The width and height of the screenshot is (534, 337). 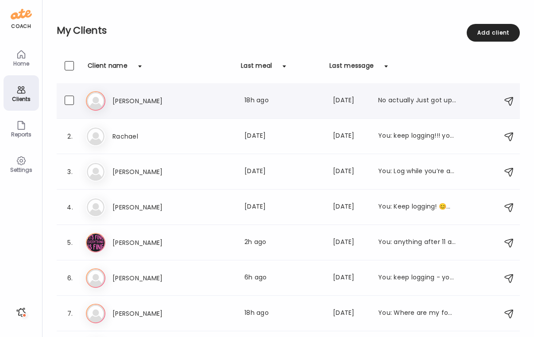 I want to click on div: Settings, so click(x=21, y=169).